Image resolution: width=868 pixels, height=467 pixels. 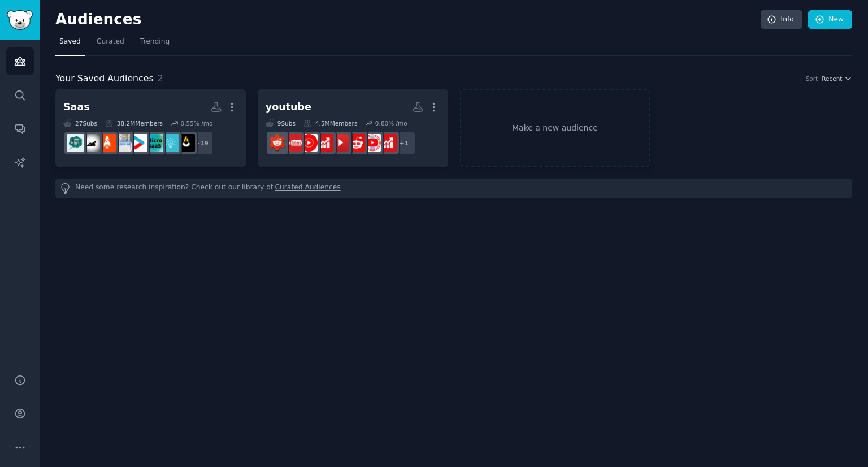 I want to click on div: + 19, so click(x=202, y=143).